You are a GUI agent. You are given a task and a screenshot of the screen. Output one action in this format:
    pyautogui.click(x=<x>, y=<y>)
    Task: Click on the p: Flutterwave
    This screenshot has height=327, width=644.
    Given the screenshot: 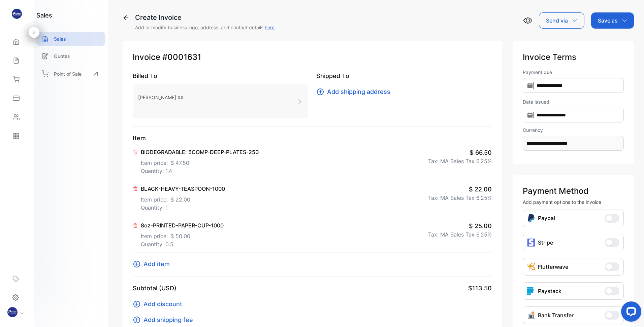 What is the action you would take?
    pyautogui.click(x=553, y=267)
    